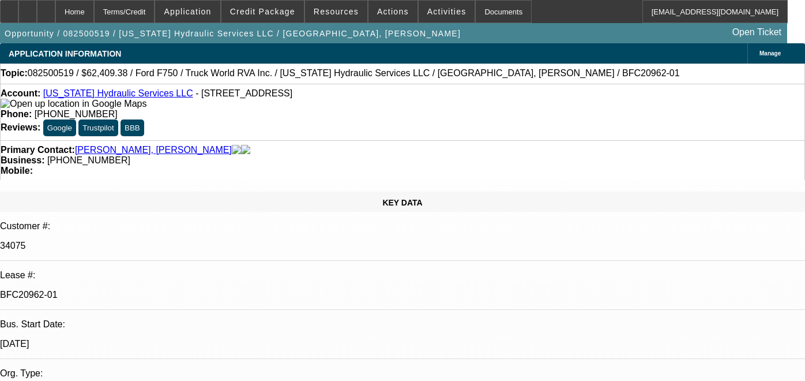  What do you see at coordinates (393, 12) in the screenshot?
I see `button: Actions` at bounding box center [393, 12].